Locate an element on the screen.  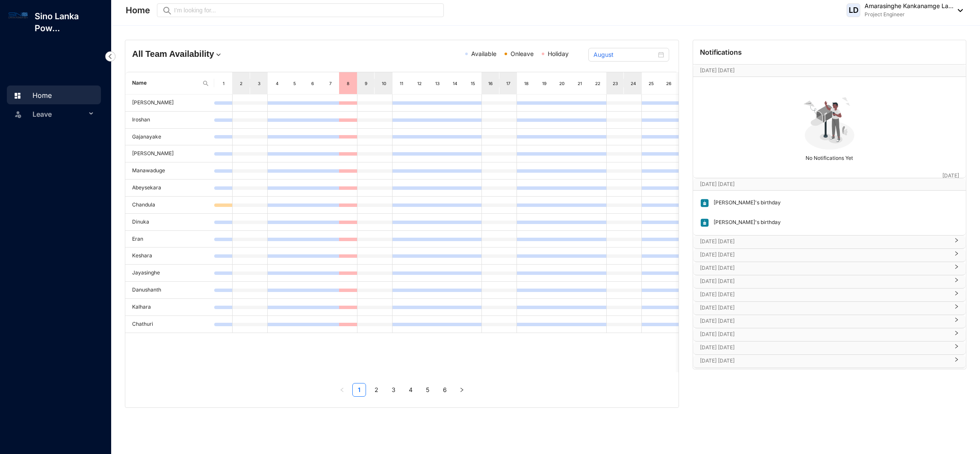
p: Project Engineer is located at coordinates (909, 15).